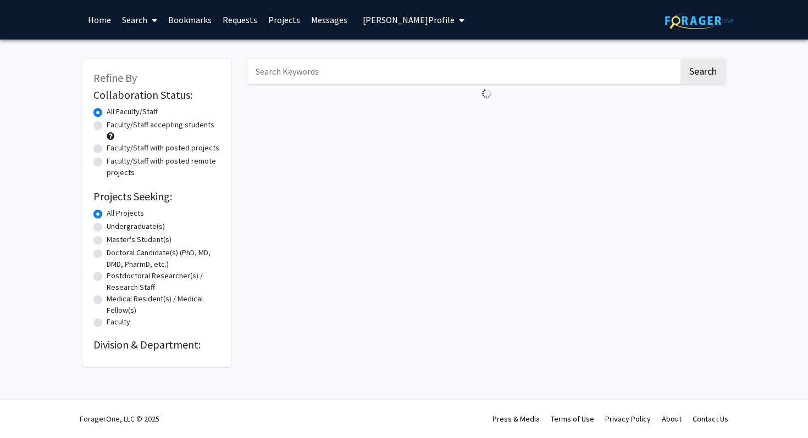 This screenshot has width=808, height=438. What do you see at coordinates (157, 197) in the screenshot?
I see `h2: Projects Seeking:` at bounding box center [157, 197].